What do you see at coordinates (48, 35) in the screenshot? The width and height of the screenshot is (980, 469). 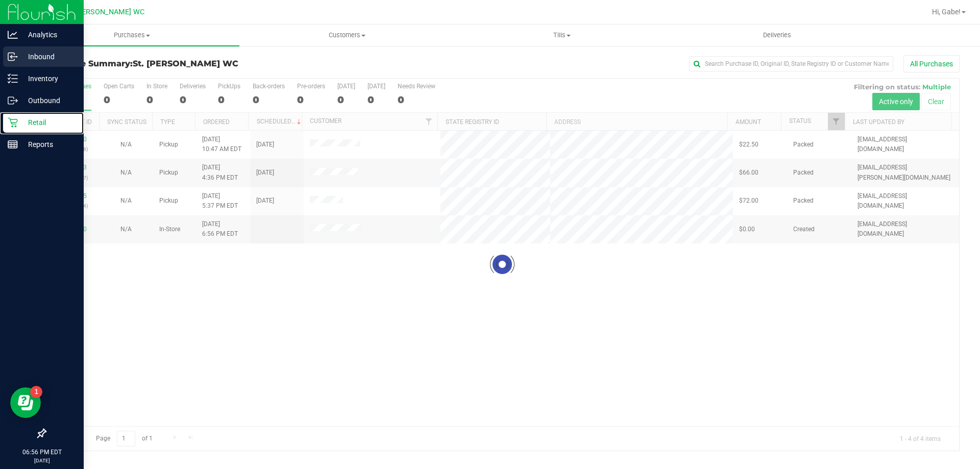 I see `p: Analytics` at bounding box center [48, 35].